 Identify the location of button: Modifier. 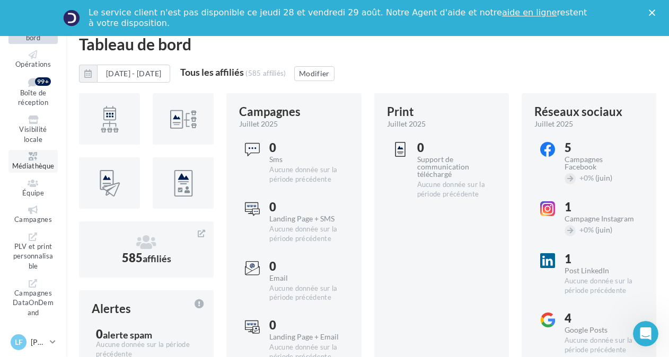
(314, 74).